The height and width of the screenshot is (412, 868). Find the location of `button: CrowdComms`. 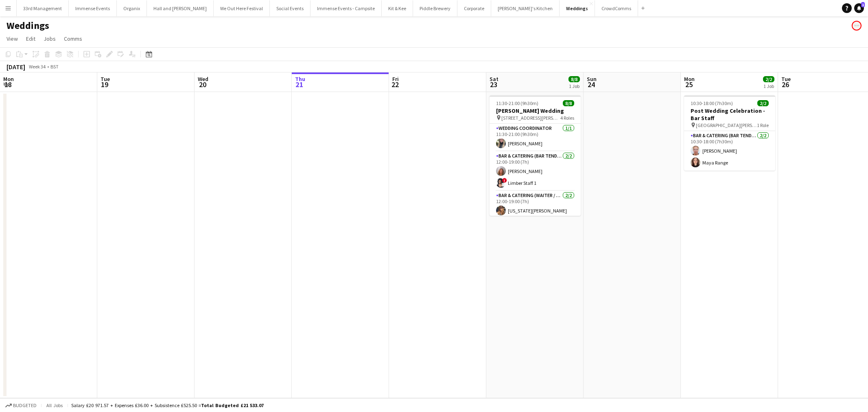

button: CrowdComms is located at coordinates (616, 8).